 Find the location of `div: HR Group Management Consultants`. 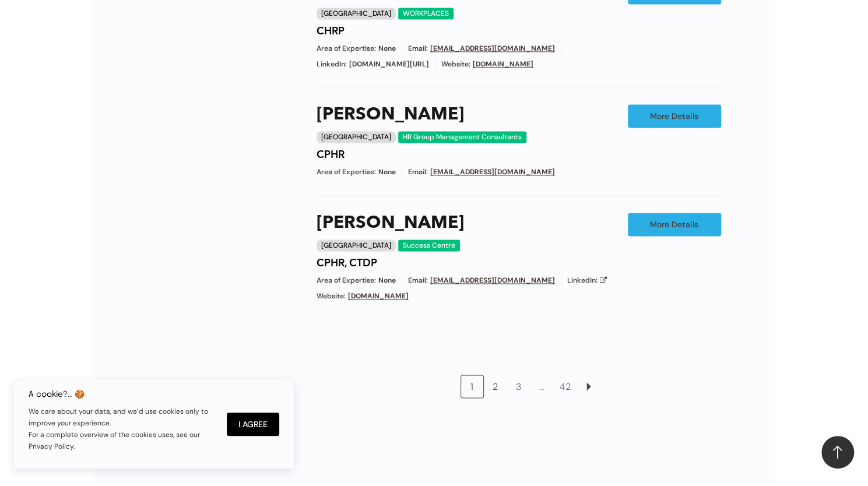

div: HR Group Management Consultants is located at coordinates (462, 137).